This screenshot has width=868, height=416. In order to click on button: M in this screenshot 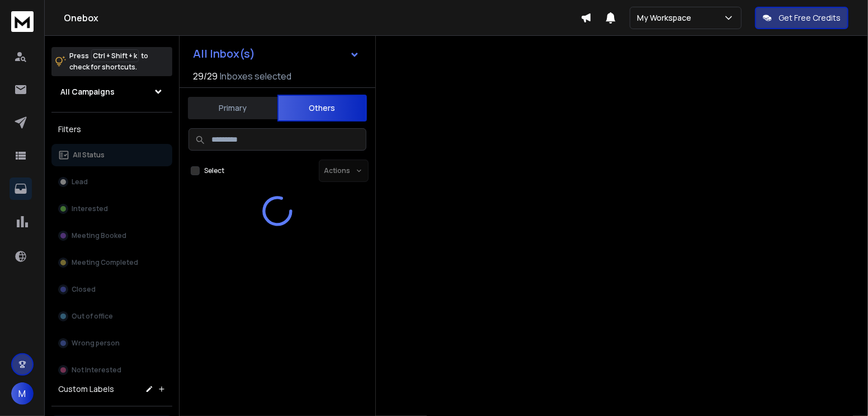, I will do `click(22, 393)`.